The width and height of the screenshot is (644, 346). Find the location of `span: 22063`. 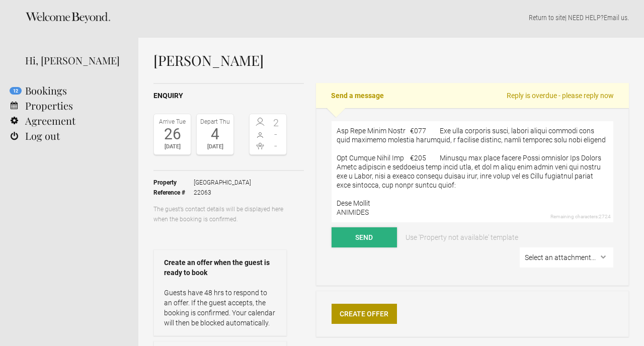

span: 22063 is located at coordinates (223, 193).